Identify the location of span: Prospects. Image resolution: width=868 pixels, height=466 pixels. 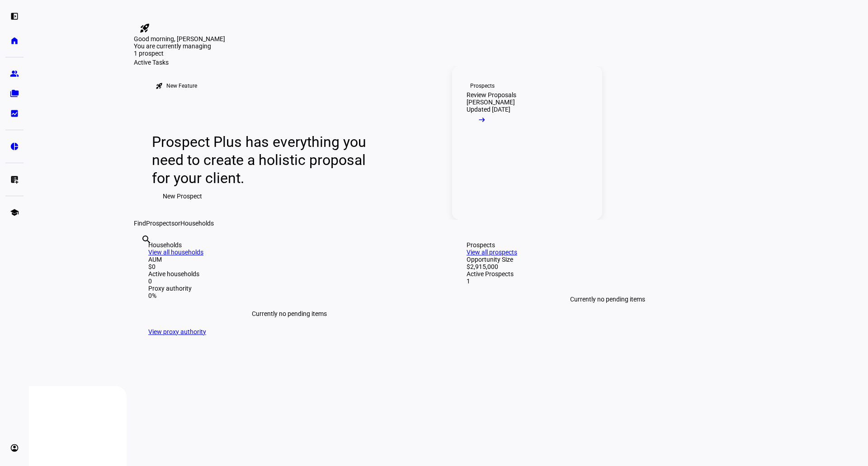
(160, 223).